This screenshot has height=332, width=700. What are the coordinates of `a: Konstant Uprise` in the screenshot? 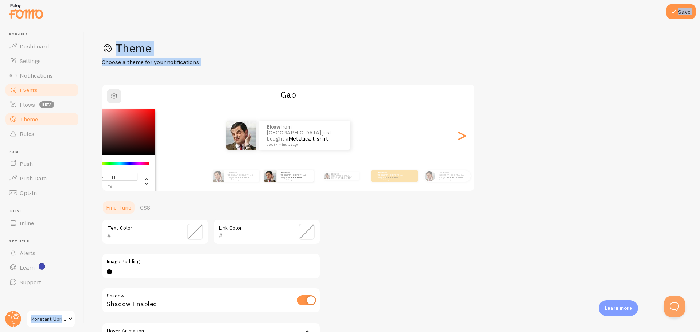 It's located at (51, 319).